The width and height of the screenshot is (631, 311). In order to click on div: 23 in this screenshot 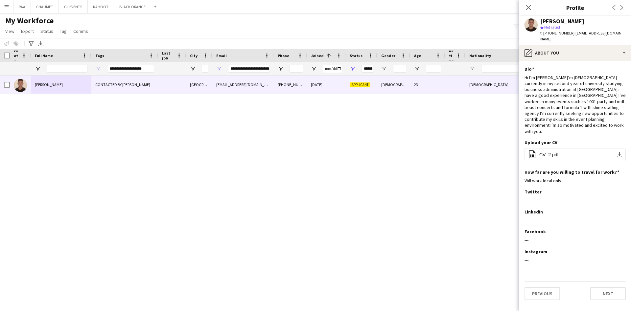, I will do `click(428, 85)`.